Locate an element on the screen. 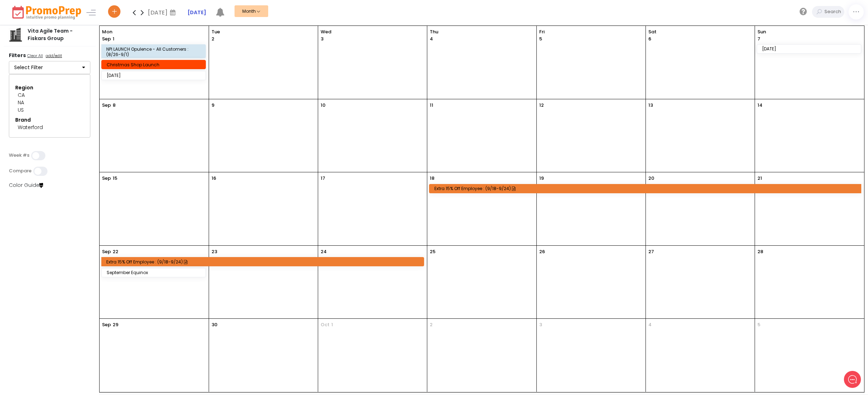 Image resolution: width=868 pixels, height=395 pixels. span: Thu is located at coordinates (482, 32).